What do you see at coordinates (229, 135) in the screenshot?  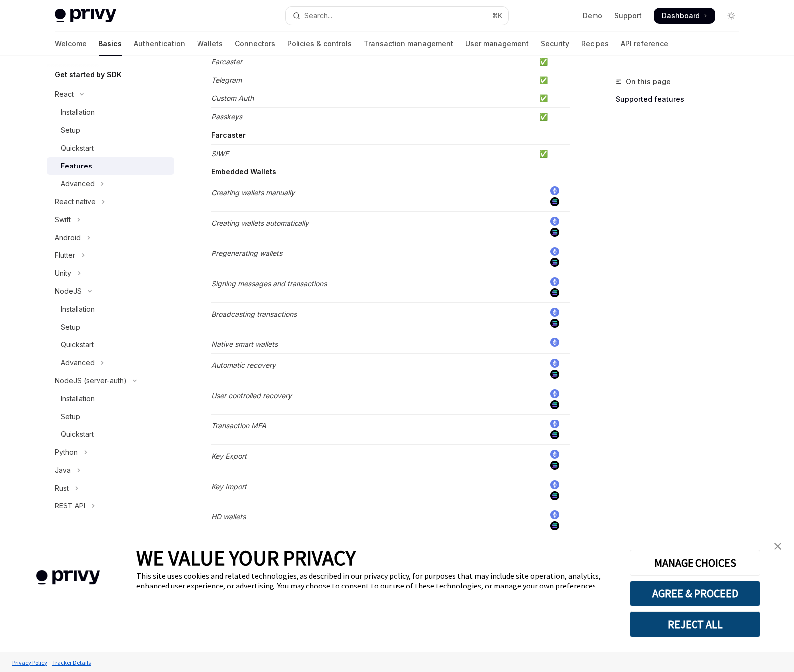 I see `strong: Farcaster` at bounding box center [229, 135].